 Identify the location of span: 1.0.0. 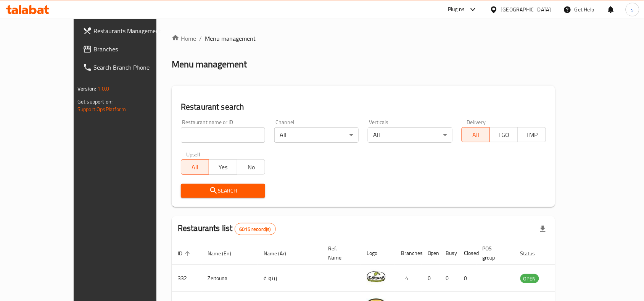
(103, 89).